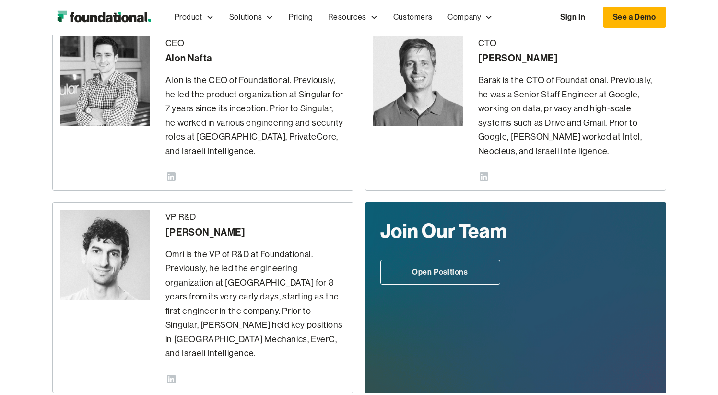  Describe the element at coordinates (255, 304) in the screenshot. I see `p: Omri is the VP of R&D at Foundational. Previously, he led the engineering organization at [GEOGRA...` at that location.